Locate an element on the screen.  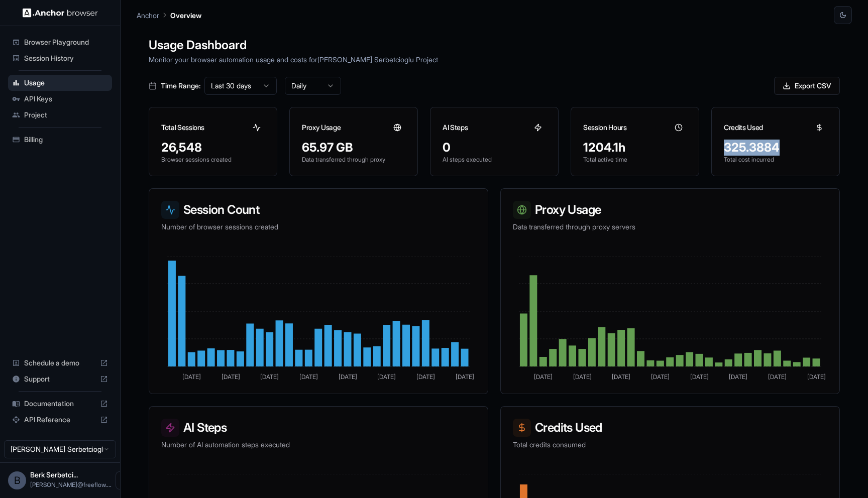
h1: Usage Dashboard is located at coordinates (495, 45).